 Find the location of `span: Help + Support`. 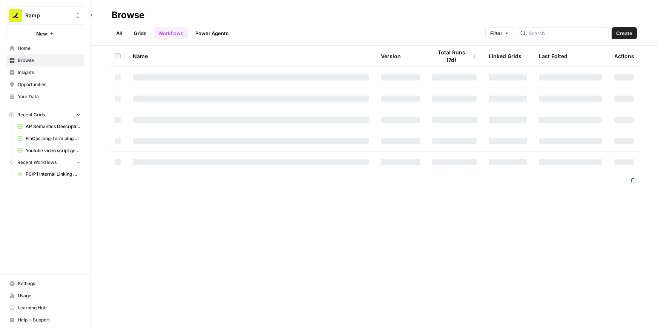

span: Help + Support is located at coordinates (49, 320).